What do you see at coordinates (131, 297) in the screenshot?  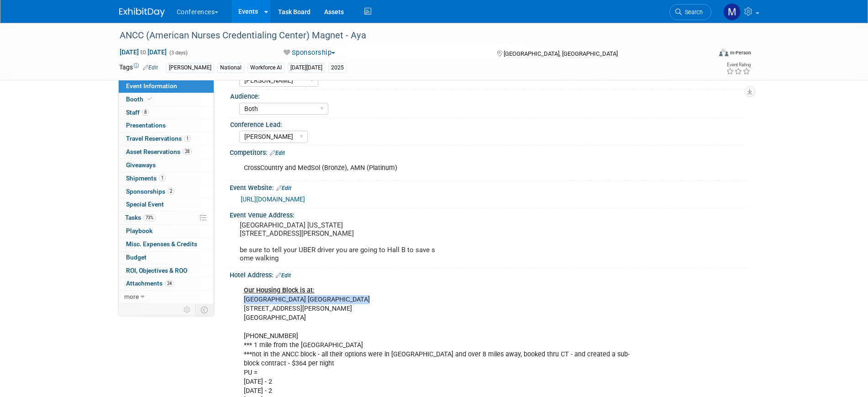 I see `span: more` at bounding box center [131, 297].